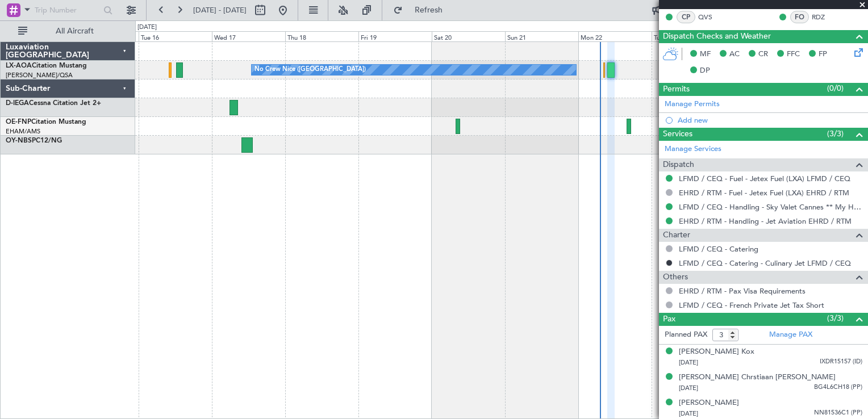  What do you see at coordinates (469, 36) in the screenshot?
I see `div: Sat 20` at bounding box center [469, 36].